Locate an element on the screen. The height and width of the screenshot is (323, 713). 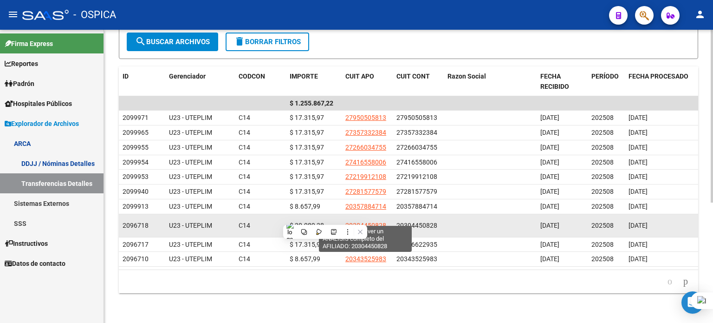
div: 27281577579 is located at coordinates (417, 191).